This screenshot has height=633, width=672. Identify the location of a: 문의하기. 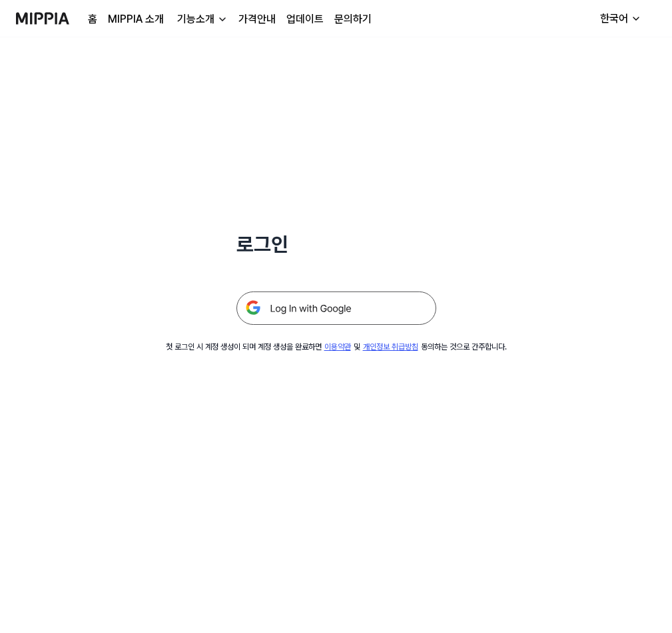
(353, 19).